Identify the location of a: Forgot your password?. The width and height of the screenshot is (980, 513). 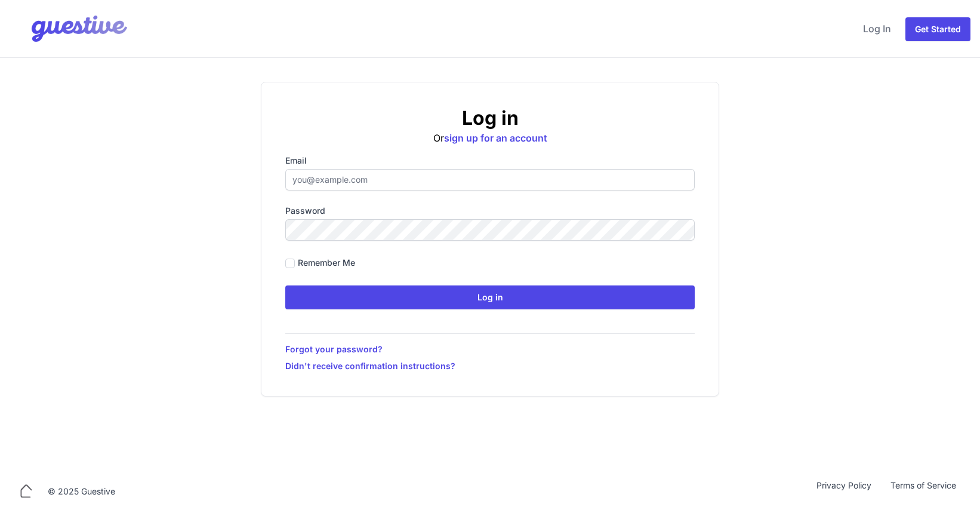
(490, 349).